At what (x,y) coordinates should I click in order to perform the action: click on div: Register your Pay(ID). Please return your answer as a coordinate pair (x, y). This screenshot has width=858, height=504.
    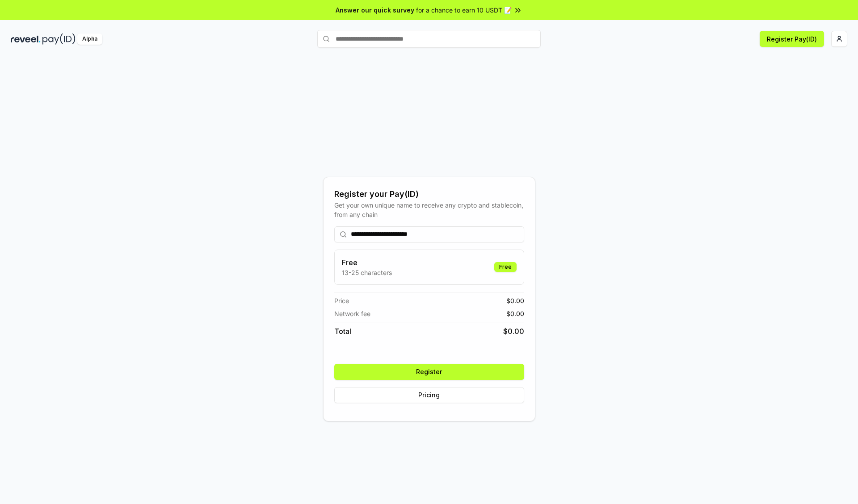
    Looking at the image, I should click on (429, 194).